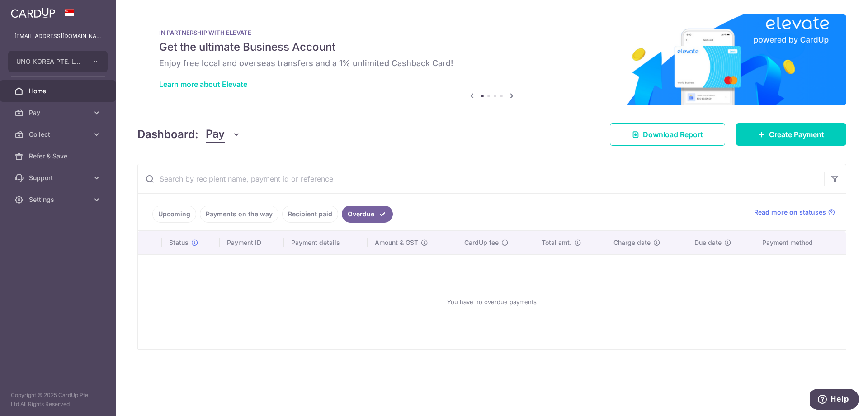 The width and height of the screenshot is (868, 416). What do you see at coordinates (59, 156) in the screenshot?
I see `span: Refer & Save` at bounding box center [59, 156].